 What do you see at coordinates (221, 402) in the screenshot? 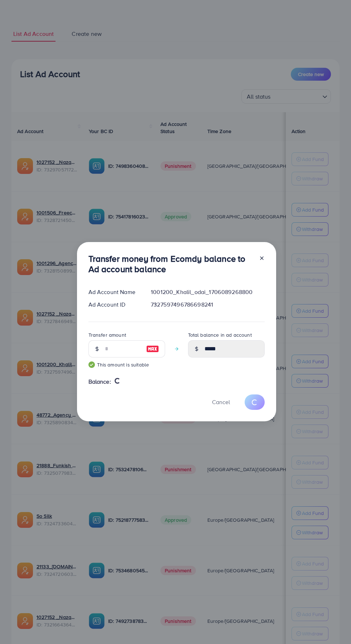
I see `span: Cancel` at bounding box center [221, 402].